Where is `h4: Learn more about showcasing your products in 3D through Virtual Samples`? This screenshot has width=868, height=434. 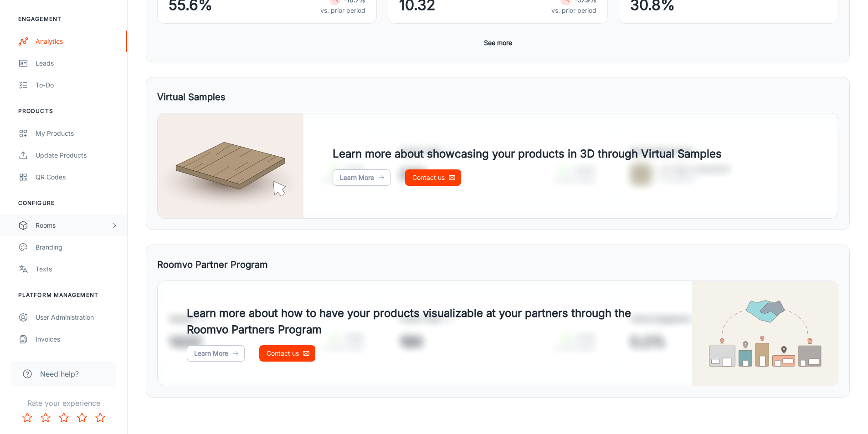 h4: Learn more about showcasing your products in 3D through Virtual Samples is located at coordinates (527, 154).